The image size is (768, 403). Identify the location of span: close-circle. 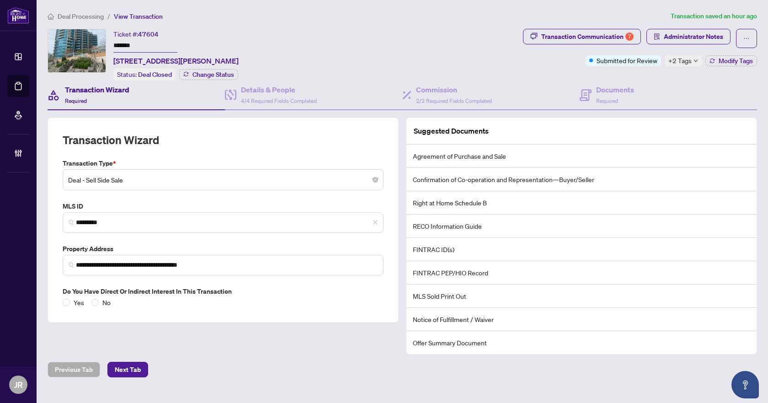
(376, 180).